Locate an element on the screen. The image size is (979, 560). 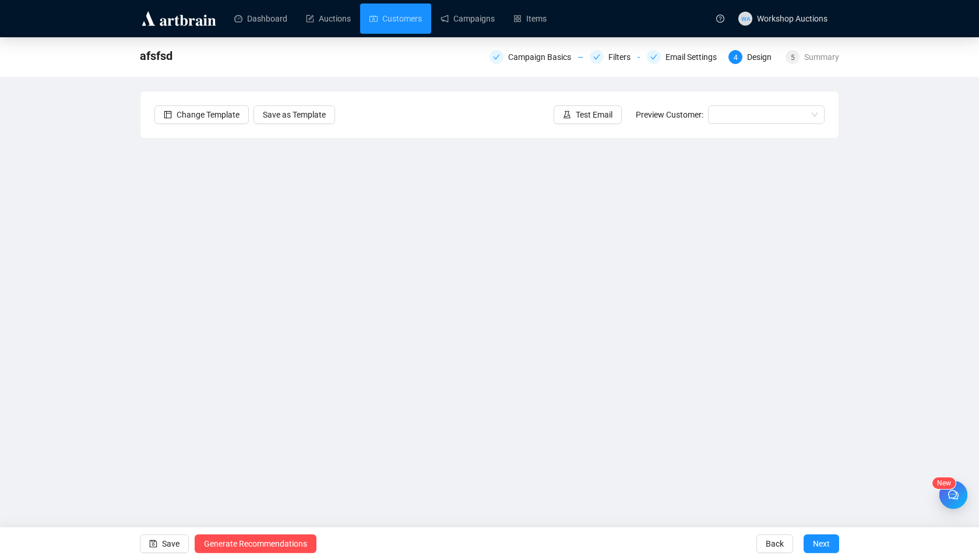
a: Items is located at coordinates (530, 19).